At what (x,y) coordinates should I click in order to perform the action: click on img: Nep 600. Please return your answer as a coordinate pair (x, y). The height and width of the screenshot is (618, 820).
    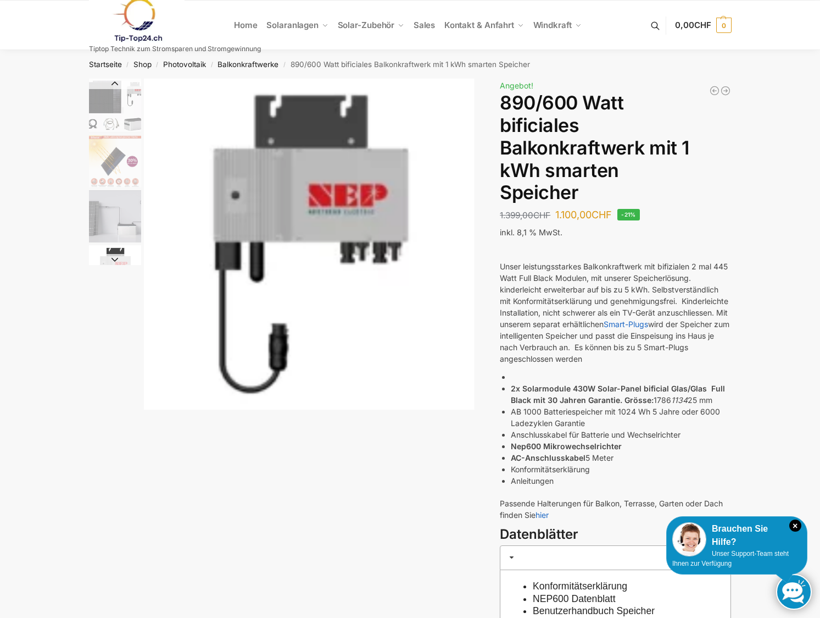
    Looking at the image, I should click on (309, 244).